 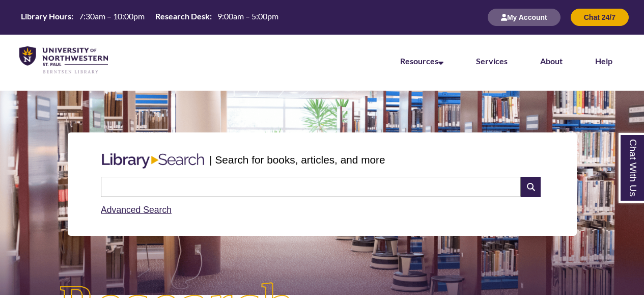 What do you see at coordinates (136, 209) in the screenshot?
I see `a: Advanced Search` at bounding box center [136, 209].